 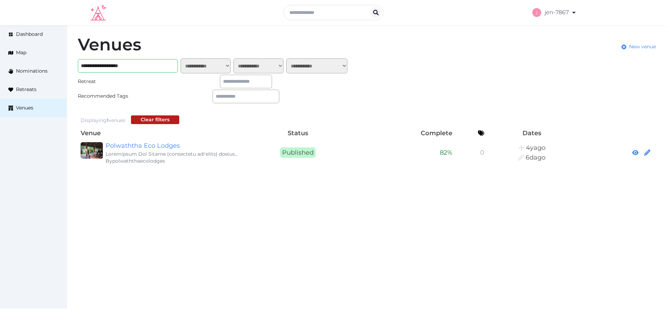 I want to click on button: Clear filters, so click(x=155, y=120).